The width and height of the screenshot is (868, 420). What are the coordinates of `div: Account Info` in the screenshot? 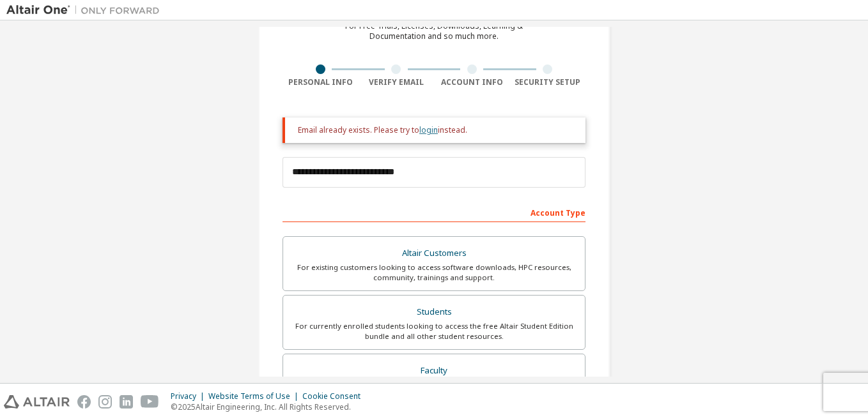 It's located at (471, 83).